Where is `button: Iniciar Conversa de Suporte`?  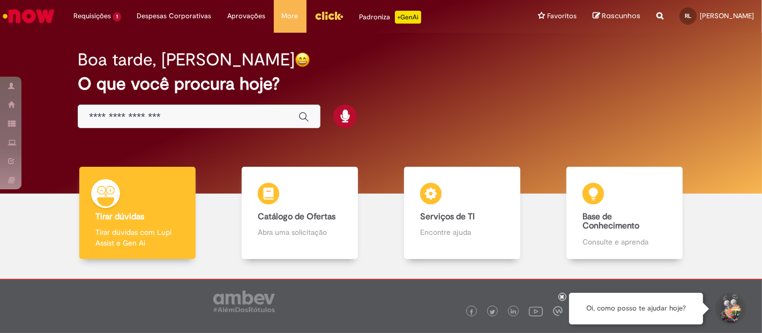 button: Iniciar Conversa de Suporte is located at coordinates (730, 309).